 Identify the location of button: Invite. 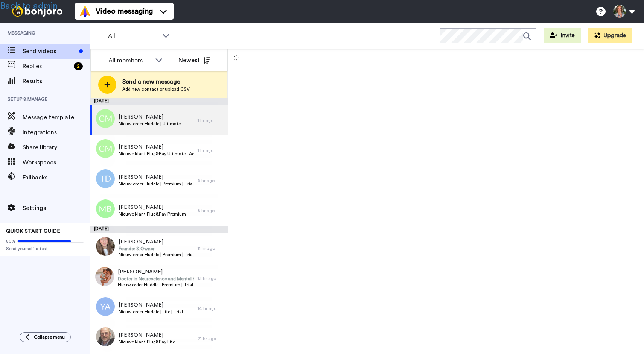
(562, 36).